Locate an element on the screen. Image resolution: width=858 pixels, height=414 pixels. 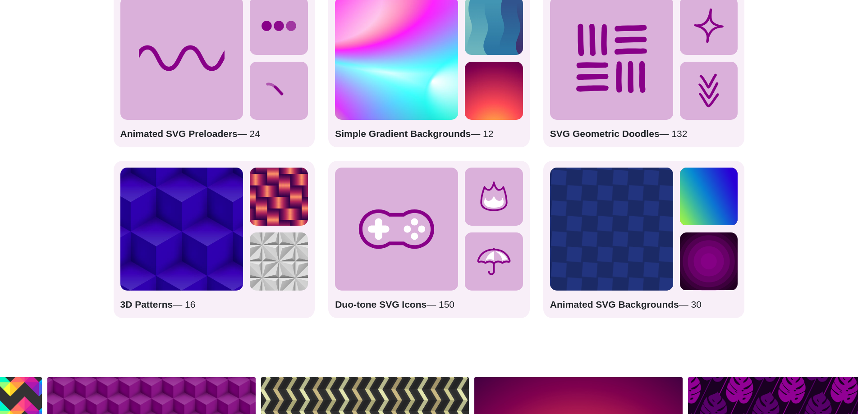
img: glowing yellow warming the purple vector sky is located at coordinates (493, 91).